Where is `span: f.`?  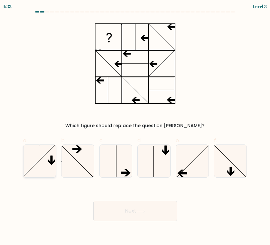 span: f. is located at coordinates (215, 141).